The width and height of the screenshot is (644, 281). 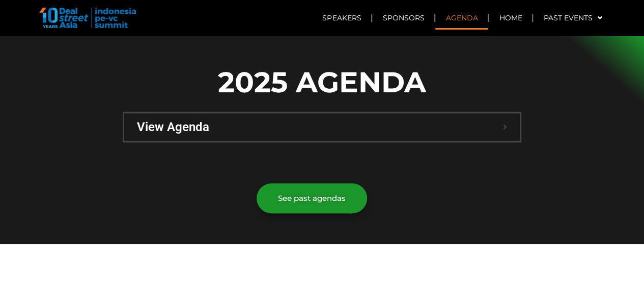 What do you see at coordinates (342, 18) in the screenshot?
I see `a: Speakers` at bounding box center [342, 18].